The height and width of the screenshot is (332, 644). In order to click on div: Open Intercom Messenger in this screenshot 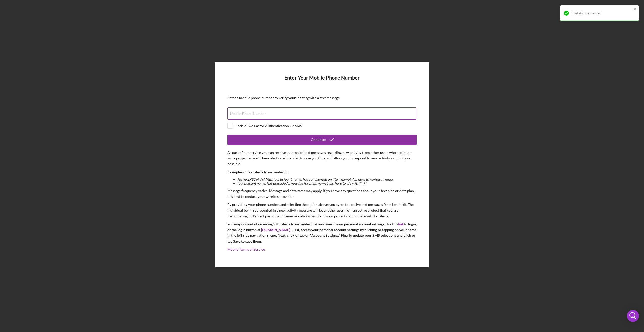, I will do `click(633, 316)`.